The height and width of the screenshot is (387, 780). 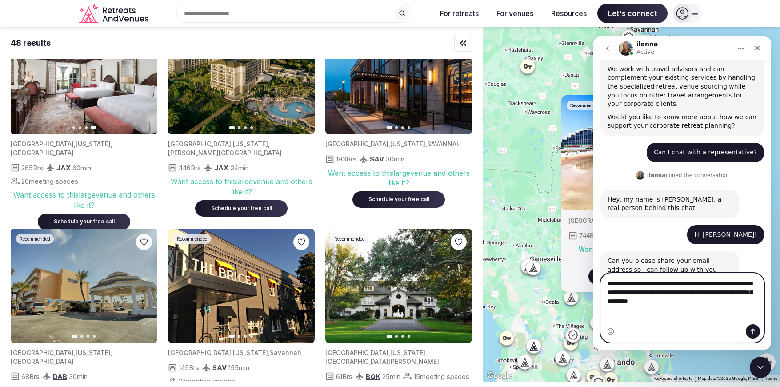 What do you see at coordinates (189, 367) in the screenshot?
I see `span: 145 Brs` at bounding box center [189, 367].